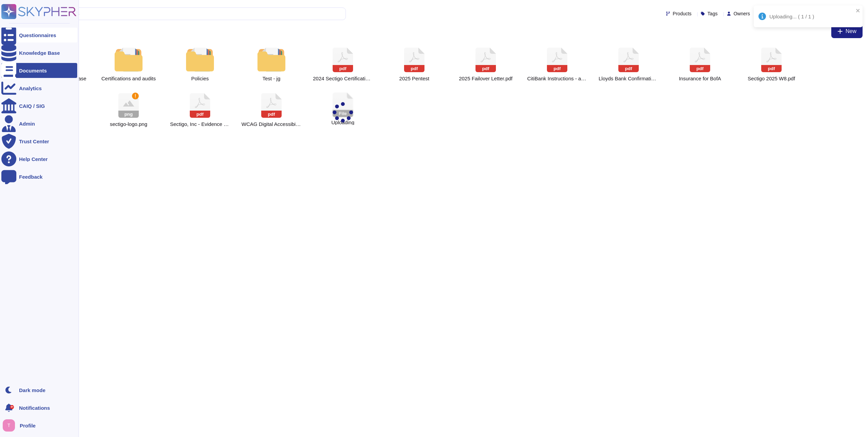 The image size is (868, 437). Describe the element at coordinates (39, 124) in the screenshot. I see `a: Admin` at that location.